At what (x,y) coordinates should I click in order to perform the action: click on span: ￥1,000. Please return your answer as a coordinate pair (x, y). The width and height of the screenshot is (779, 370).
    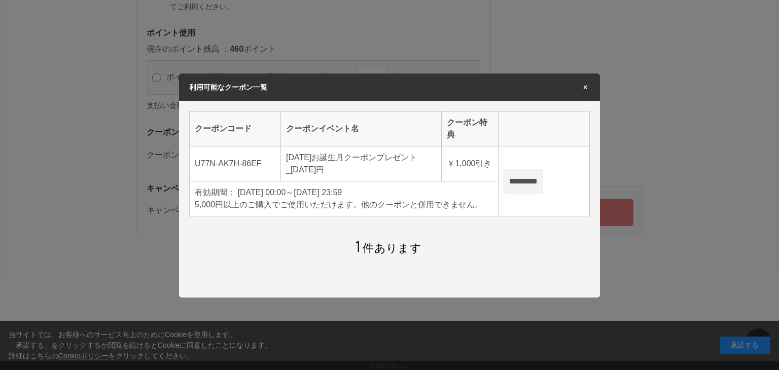
    Looking at the image, I should click on (461, 163).